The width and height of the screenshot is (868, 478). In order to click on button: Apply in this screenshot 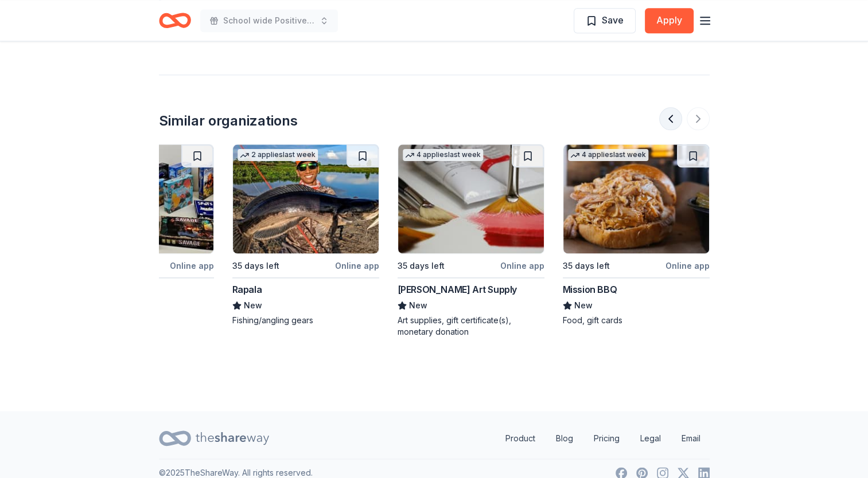, I will do `click(668, 21)`.